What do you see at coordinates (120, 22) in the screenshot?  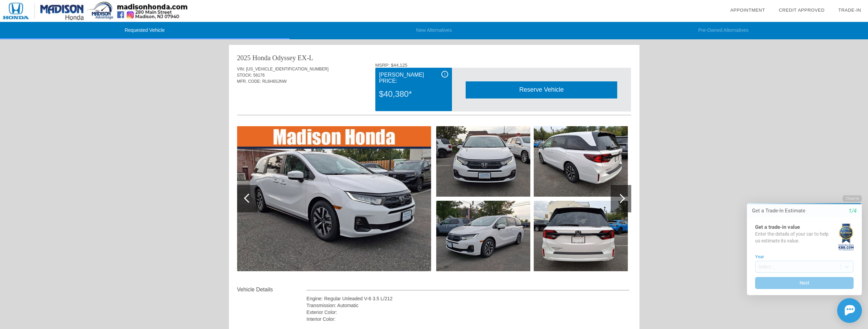 I see `i: 1/4` at bounding box center [120, 22].